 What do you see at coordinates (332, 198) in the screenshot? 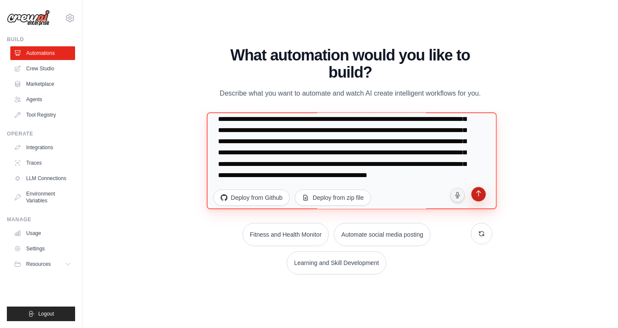
I see `button: Deploy from zip file` at bounding box center [332, 198].